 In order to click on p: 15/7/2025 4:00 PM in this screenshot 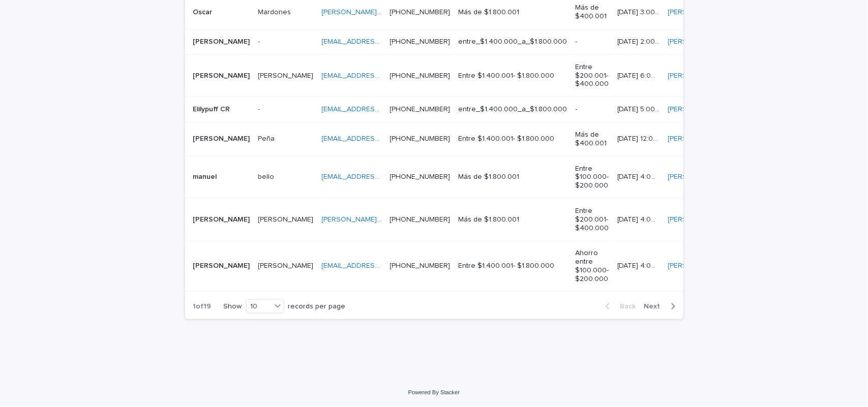, I will do `click(639, 264)`.